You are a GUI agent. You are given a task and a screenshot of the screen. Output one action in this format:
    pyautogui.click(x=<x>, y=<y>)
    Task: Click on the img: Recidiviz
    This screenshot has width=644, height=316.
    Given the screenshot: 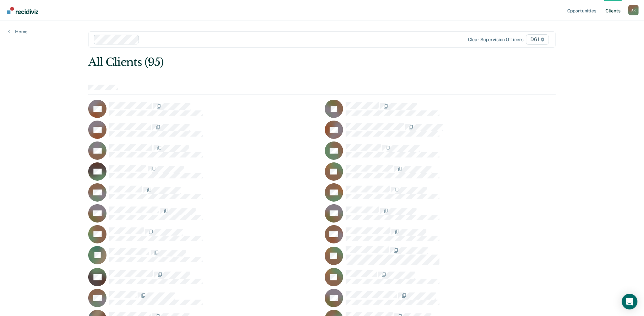 What is the action you would take?
    pyautogui.click(x=23, y=11)
    